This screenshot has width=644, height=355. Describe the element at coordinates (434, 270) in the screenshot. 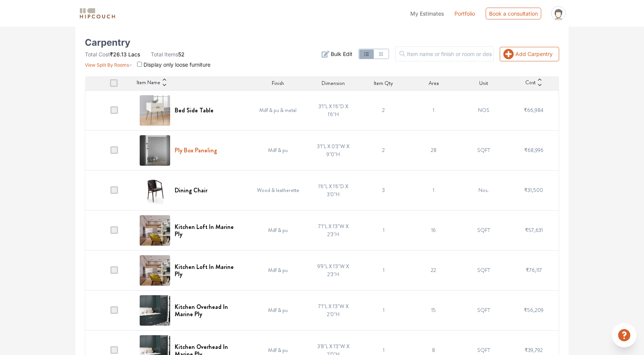

I see `td: 22` at that location.